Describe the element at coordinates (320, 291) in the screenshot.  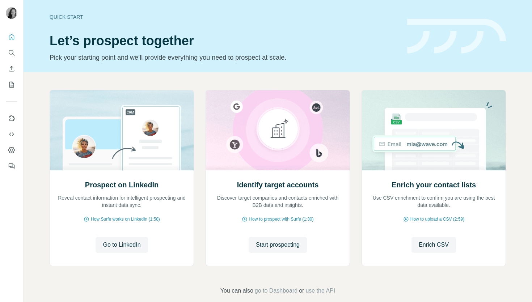
I see `button: use the API` at that location.